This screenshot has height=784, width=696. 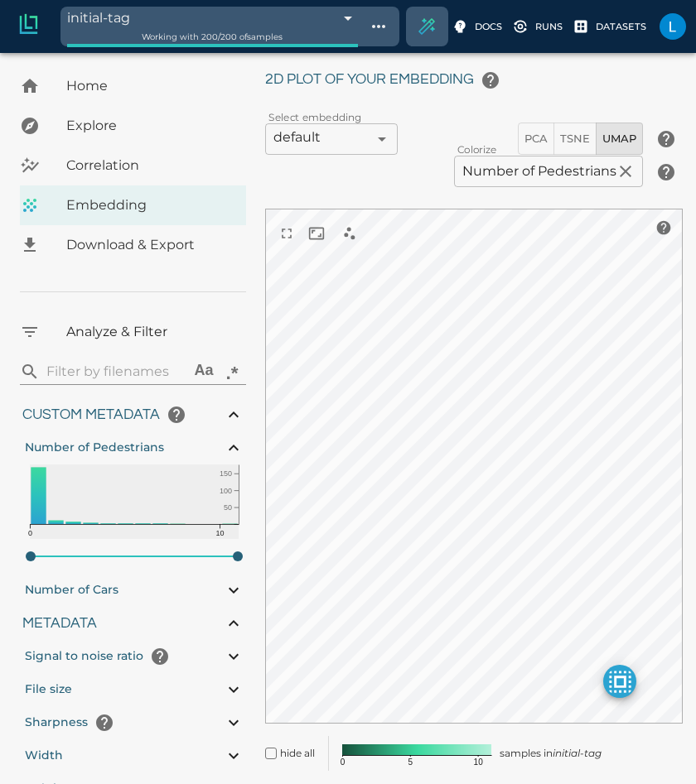 I want to click on p: Datasets, so click(x=621, y=26).